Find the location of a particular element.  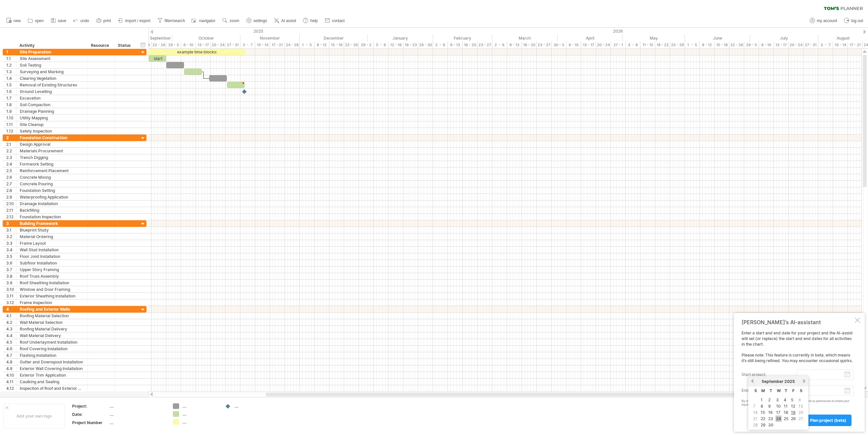

a: print is located at coordinates (104, 21).